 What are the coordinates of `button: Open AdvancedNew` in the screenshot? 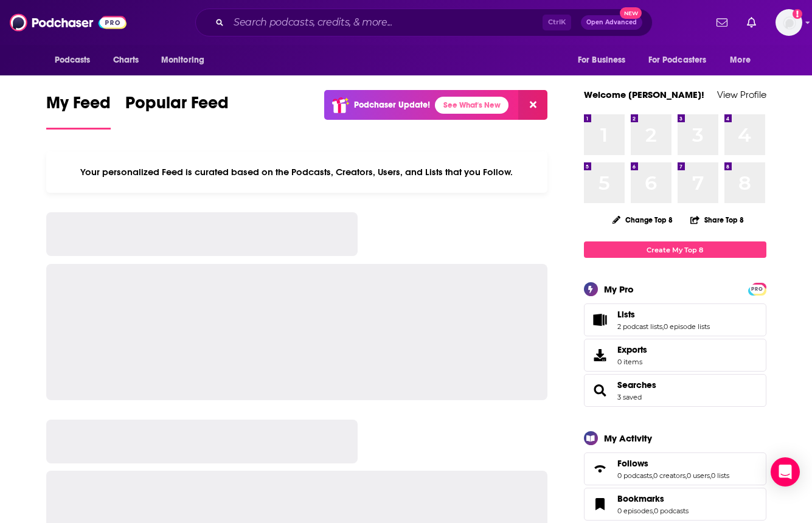 It's located at (611, 22).